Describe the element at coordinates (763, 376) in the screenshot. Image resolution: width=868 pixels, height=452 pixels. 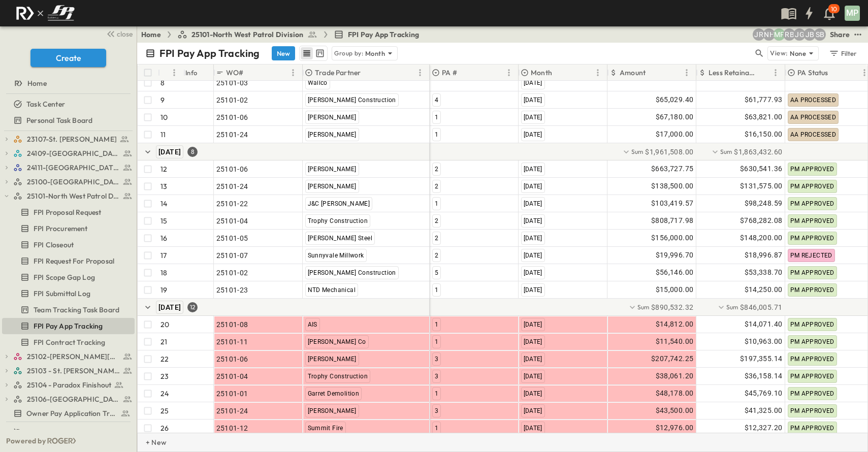
I see `span: $36,158.14` at that location.